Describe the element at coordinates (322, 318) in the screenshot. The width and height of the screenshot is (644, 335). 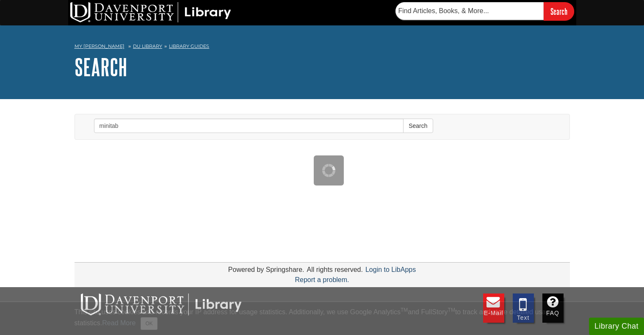
I see `div: This site uses cookies and records your IP address for usage statistics. Additionally, we use Goo...` at that location.